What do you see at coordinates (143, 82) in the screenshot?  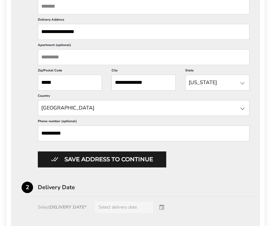 I see `input: City` at bounding box center [143, 82].